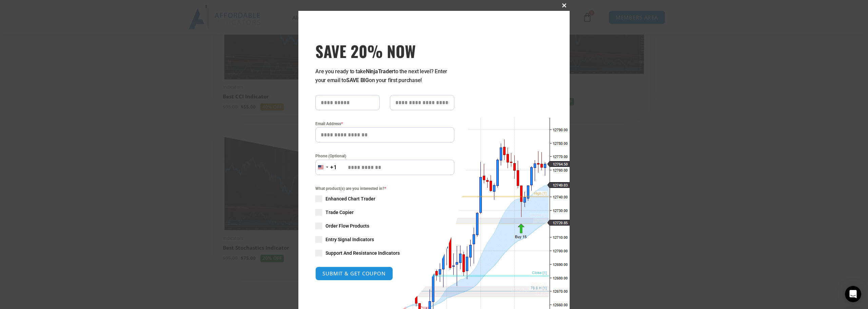 The width and height of the screenshot is (868, 309). What do you see at coordinates (384, 239) in the screenshot?
I see `label: Entry Signal Indicators` at bounding box center [384, 239].